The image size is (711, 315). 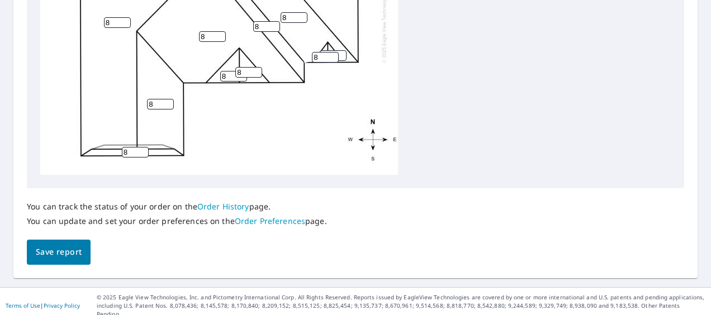 What do you see at coordinates (177, 221) in the screenshot?
I see `p: You can update and set your order preferences on the page.` at bounding box center [177, 221].